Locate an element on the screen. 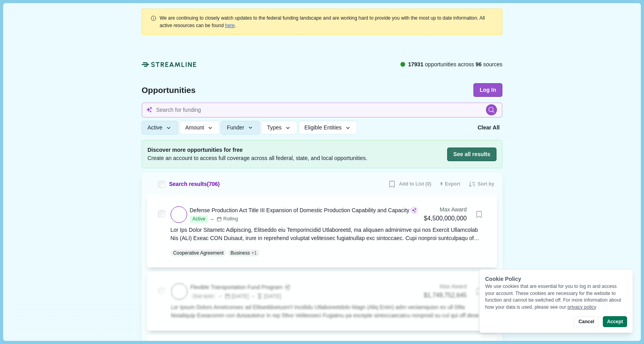 This screenshot has height=344, width=644. input: Search for funding is located at coordinates (322, 110).